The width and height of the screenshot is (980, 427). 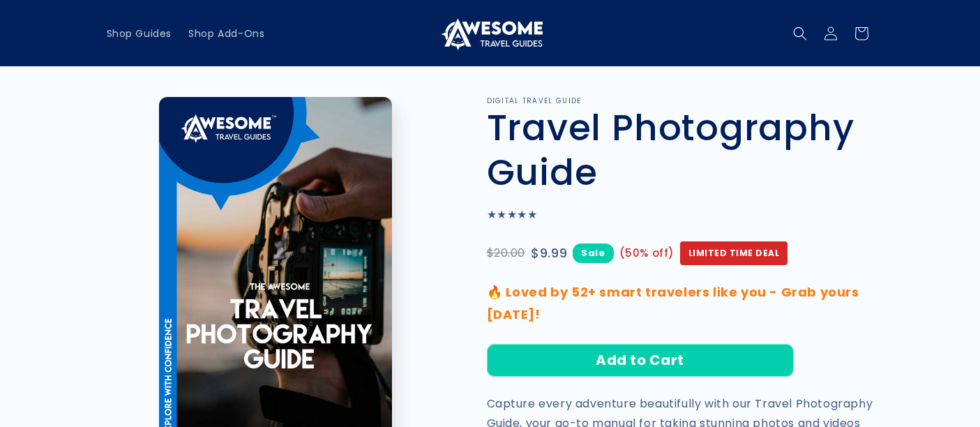 I want to click on summary: Search, so click(x=800, y=34).